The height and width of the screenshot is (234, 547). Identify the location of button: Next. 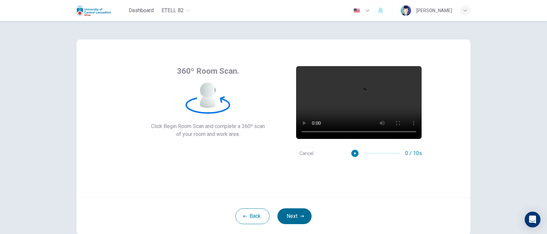
(295, 216).